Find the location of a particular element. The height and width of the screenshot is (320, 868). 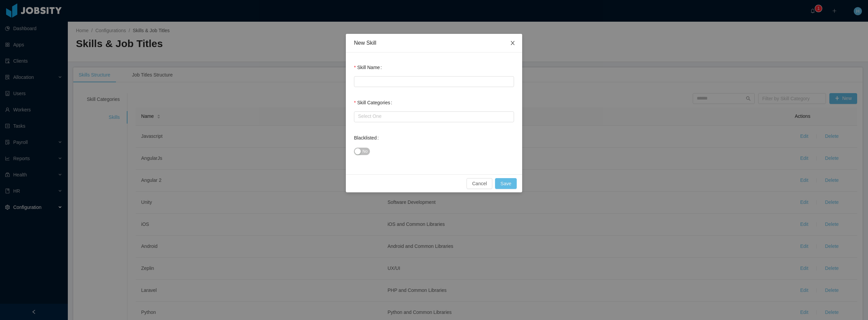

button: Close is located at coordinates (513, 43).